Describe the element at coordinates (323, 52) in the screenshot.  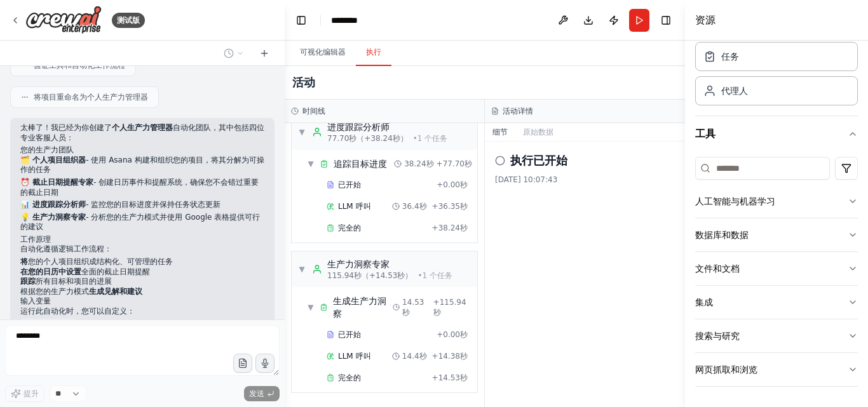
I see `font: 可视化编辑器` at that location.